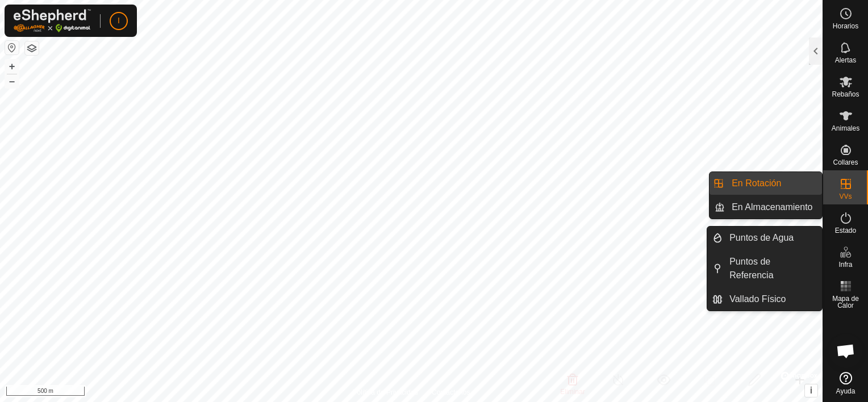  Describe the element at coordinates (451, 392) in the screenshot. I see `a: Contáctenos` at that location.